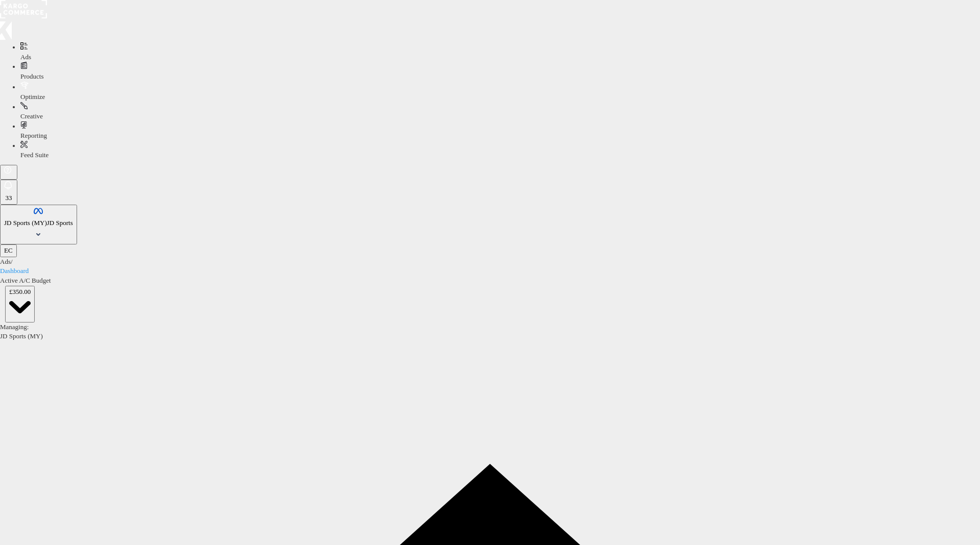  Describe the element at coordinates (34, 154) in the screenshot. I see `span: Feed Suite` at that location.